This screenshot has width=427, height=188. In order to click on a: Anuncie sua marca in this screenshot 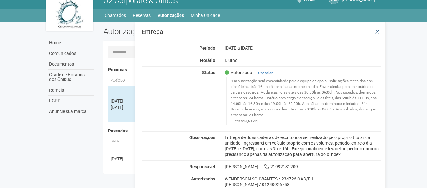, I will do `click(71, 111)`.